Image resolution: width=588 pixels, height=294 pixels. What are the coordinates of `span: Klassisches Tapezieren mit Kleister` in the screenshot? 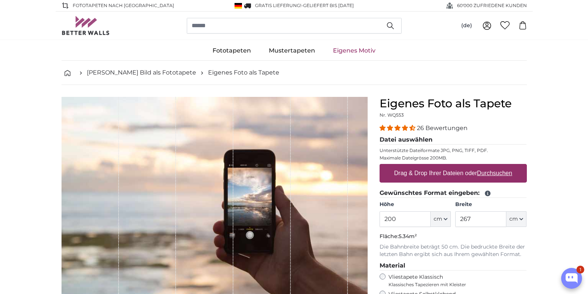 It's located at (455, 285).